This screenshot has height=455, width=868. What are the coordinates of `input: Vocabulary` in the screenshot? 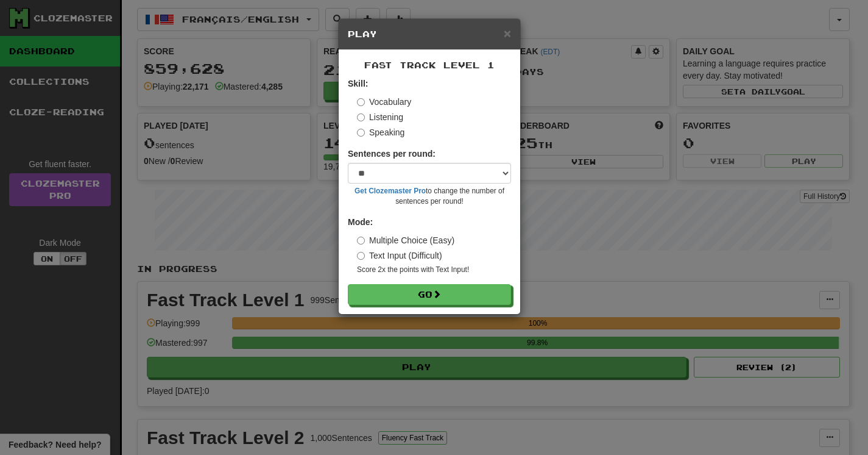 It's located at (361, 102).